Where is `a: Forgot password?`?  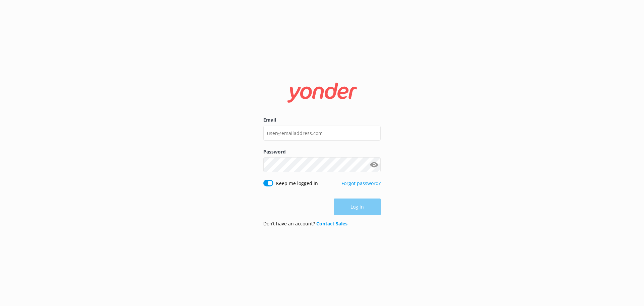 a: Forgot password? is located at coordinates (361, 183).